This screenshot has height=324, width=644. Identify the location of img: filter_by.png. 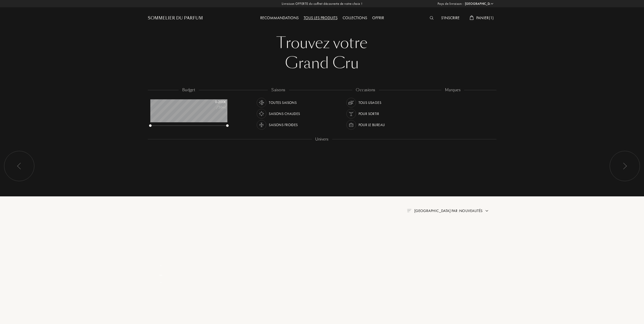
(409, 211).